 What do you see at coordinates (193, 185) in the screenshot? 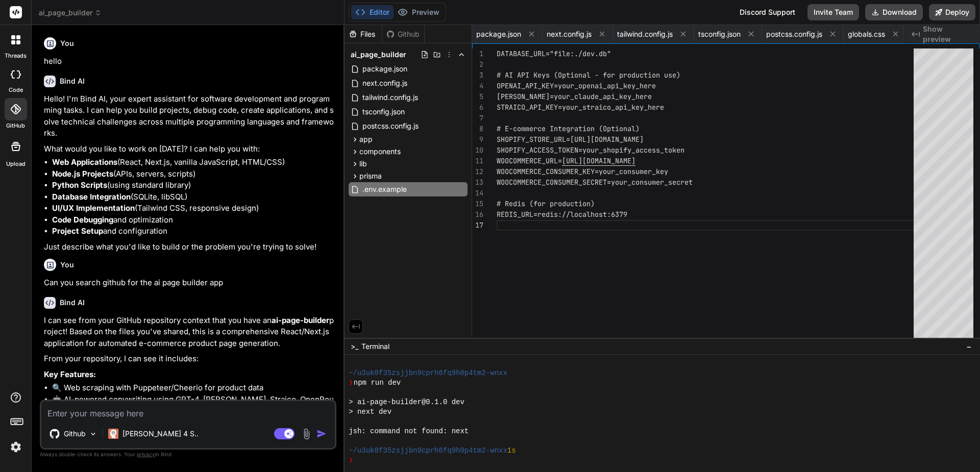
I see `li: (using standard library)` at bounding box center [193, 185].